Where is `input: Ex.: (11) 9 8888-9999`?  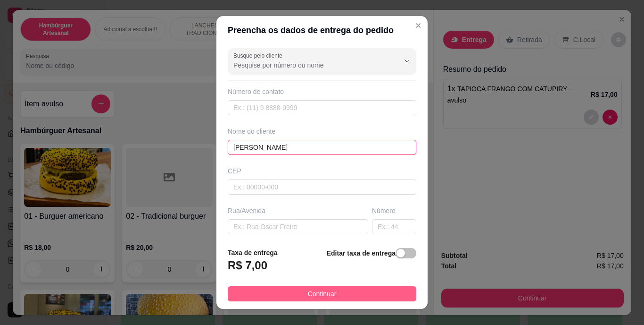
input: Ex.: (11) 9 8888-9999 is located at coordinates (322, 108).